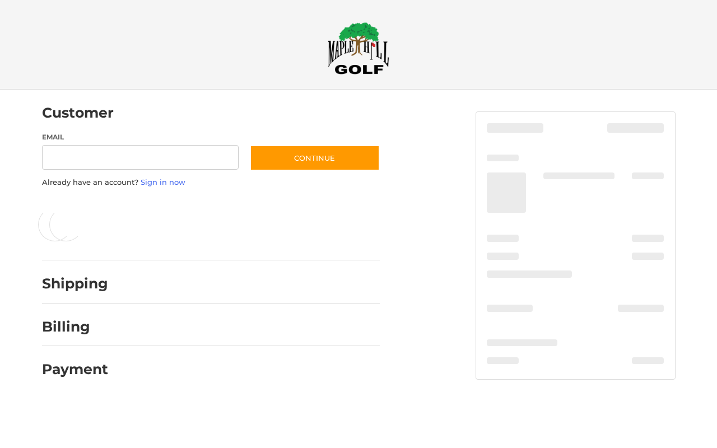  I want to click on label: Email, so click(141, 137).